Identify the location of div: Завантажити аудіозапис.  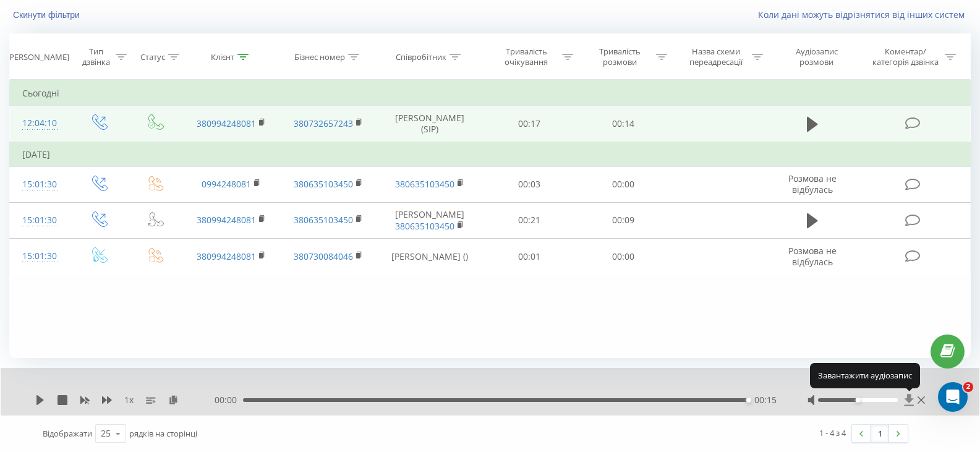
(865, 376).